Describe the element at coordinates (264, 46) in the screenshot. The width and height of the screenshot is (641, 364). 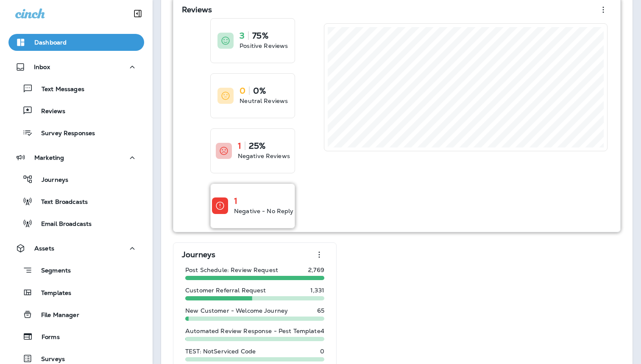
I see `p: Positive Reviews` at that location.